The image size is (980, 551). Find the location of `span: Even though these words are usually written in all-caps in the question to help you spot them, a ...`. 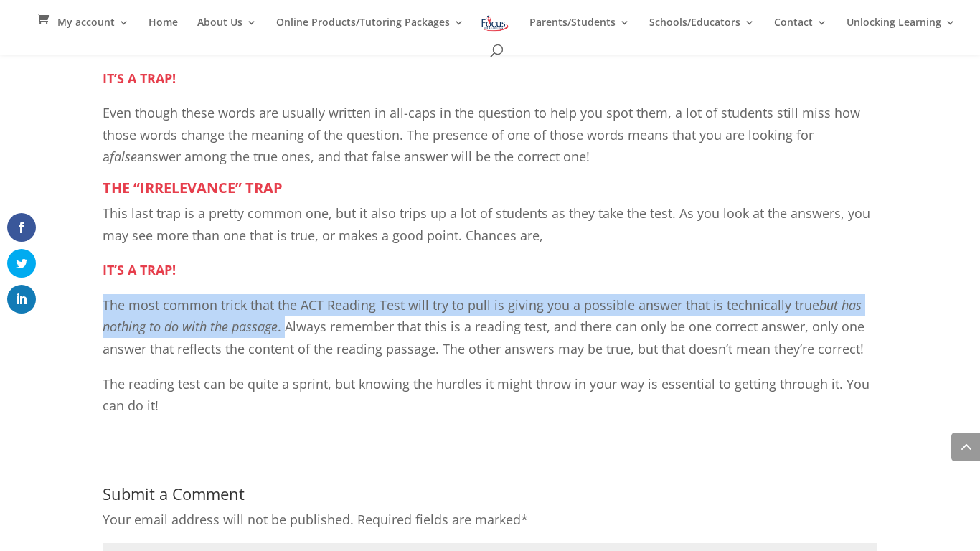

span: Even though these words are usually written in all-caps in the question to help you spot them, a ... is located at coordinates (481, 134).